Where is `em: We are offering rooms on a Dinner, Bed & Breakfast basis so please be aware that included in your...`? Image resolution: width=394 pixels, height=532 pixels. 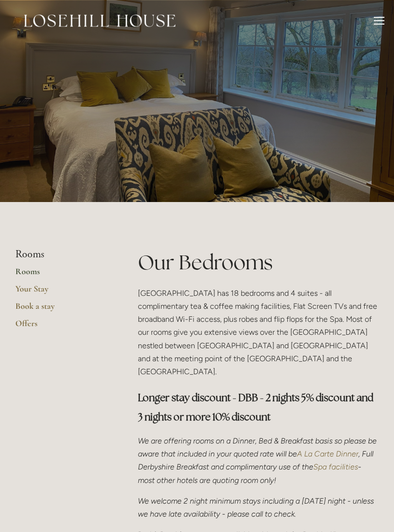
em: We are offering rooms on a Dinner, Bed & Breakfast basis so please be aware that included in your... is located at coordinates (258, 447).